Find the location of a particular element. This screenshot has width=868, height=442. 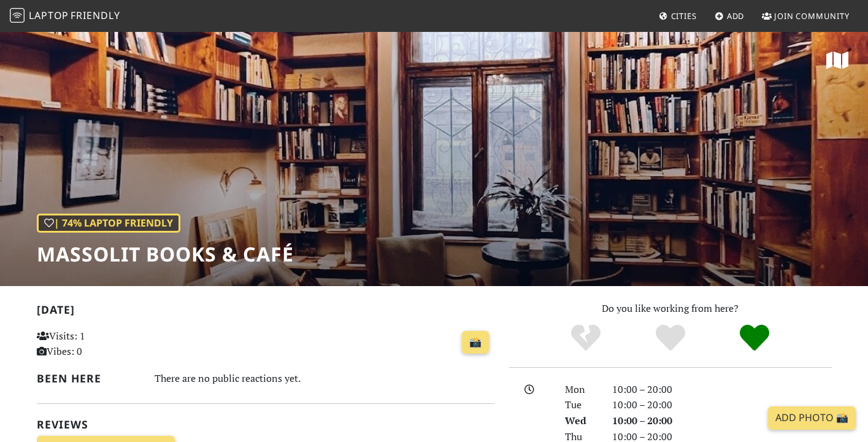

a: Cities is located at coordinates (678, 16).